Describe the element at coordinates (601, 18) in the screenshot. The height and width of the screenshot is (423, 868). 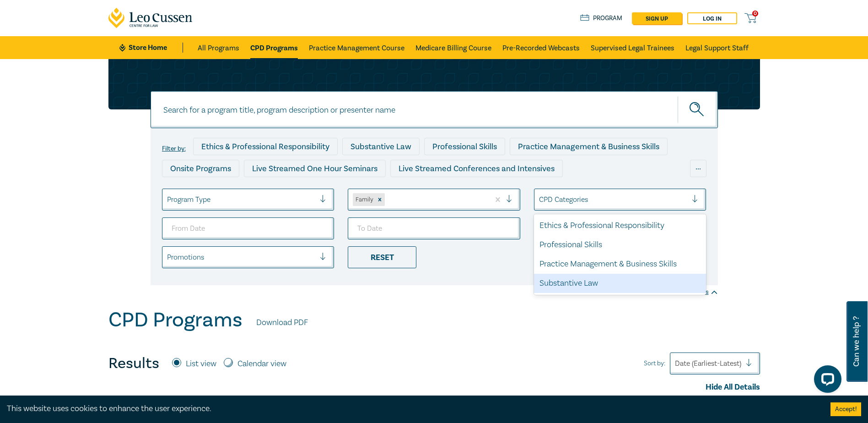
I see `a: Program` at that location.